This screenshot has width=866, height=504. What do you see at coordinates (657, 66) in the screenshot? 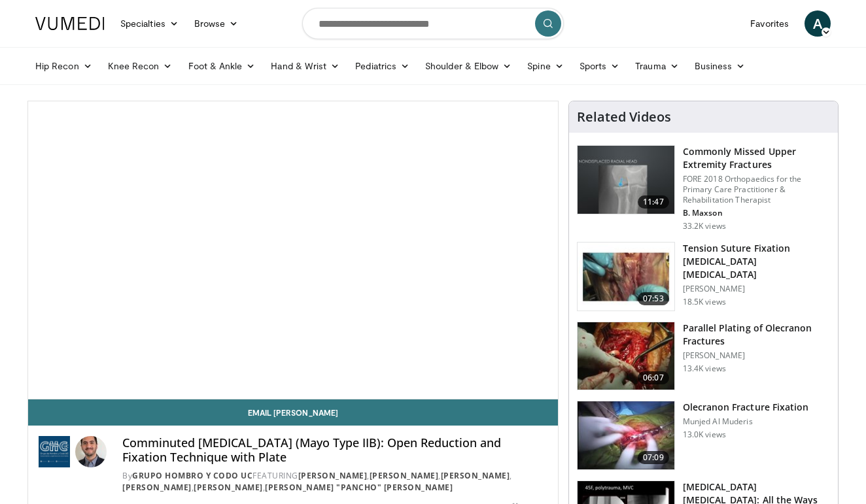
I see `a: Trauma` at bounding box center [657, 66].